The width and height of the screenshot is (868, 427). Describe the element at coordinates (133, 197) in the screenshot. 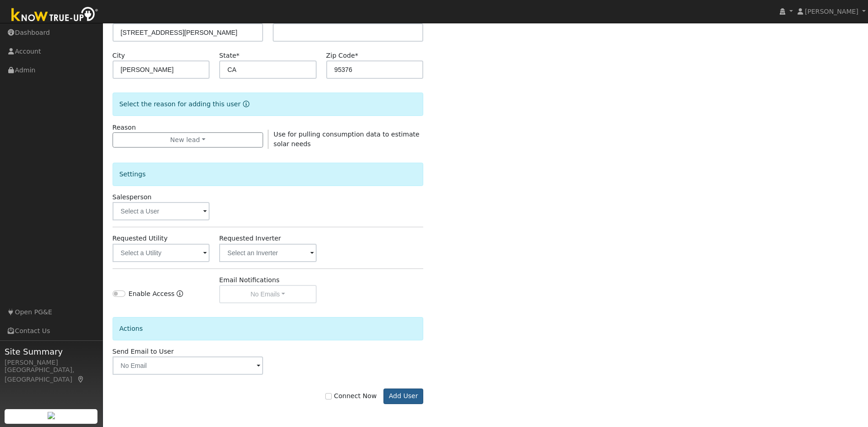

I see `label: Salesperson` at that location.